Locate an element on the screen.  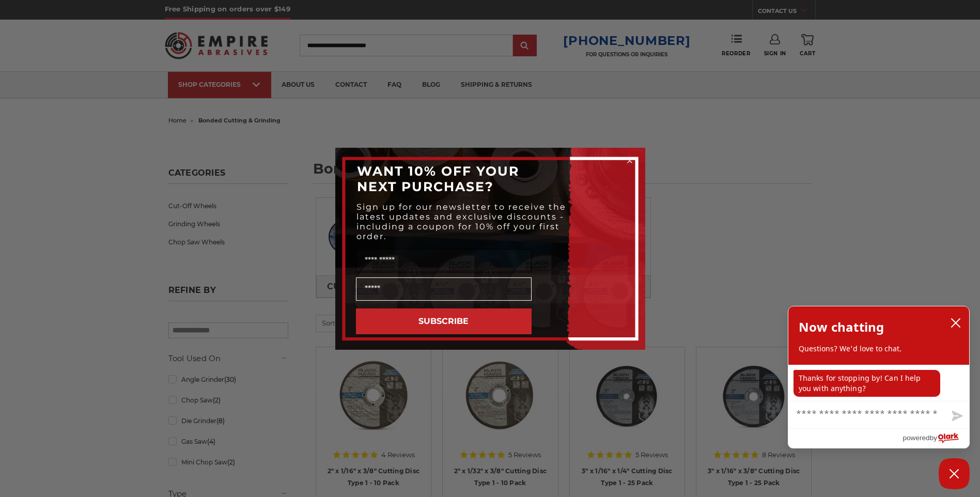
span: by is located at coordinates (934, 437).